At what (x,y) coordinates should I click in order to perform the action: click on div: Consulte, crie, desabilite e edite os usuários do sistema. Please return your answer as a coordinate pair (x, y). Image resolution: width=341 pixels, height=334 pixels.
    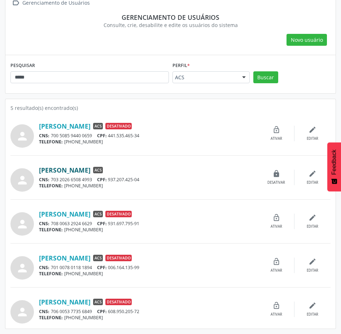
    Looking at the image, I should click on (170, 25).